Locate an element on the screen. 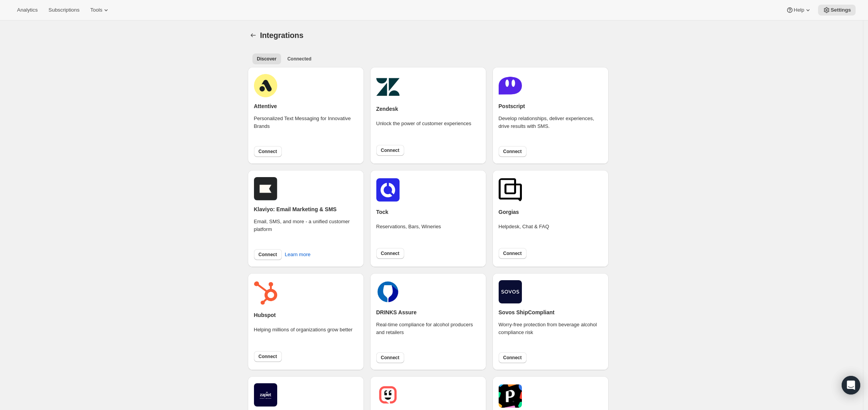 This screenshot has height=410, width=868. div: Reservations, Bars, Wineries is located at coordinates (409, 232).